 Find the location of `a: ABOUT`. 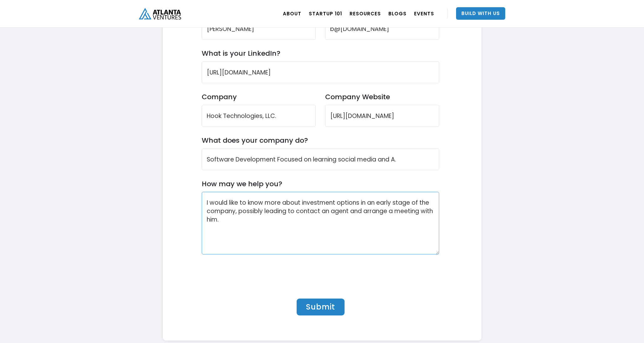

a: ABOUT is located at coordinates (292, 13).